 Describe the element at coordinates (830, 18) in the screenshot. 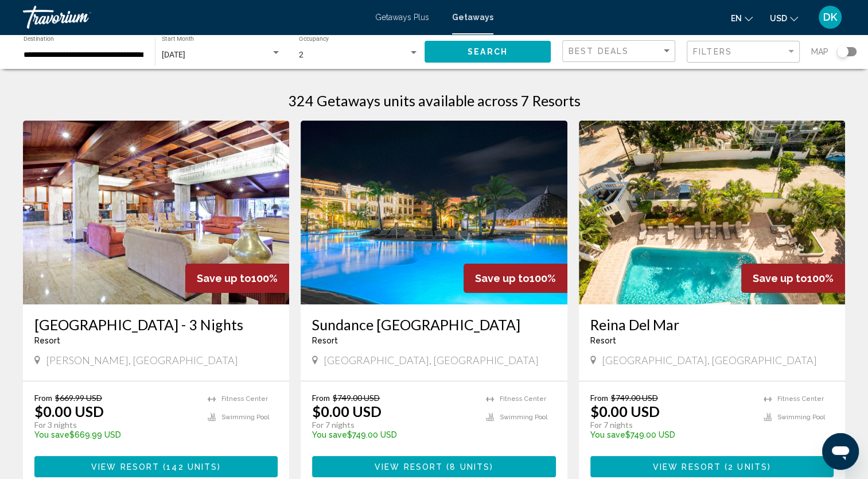

I see `span: DK` at that location.